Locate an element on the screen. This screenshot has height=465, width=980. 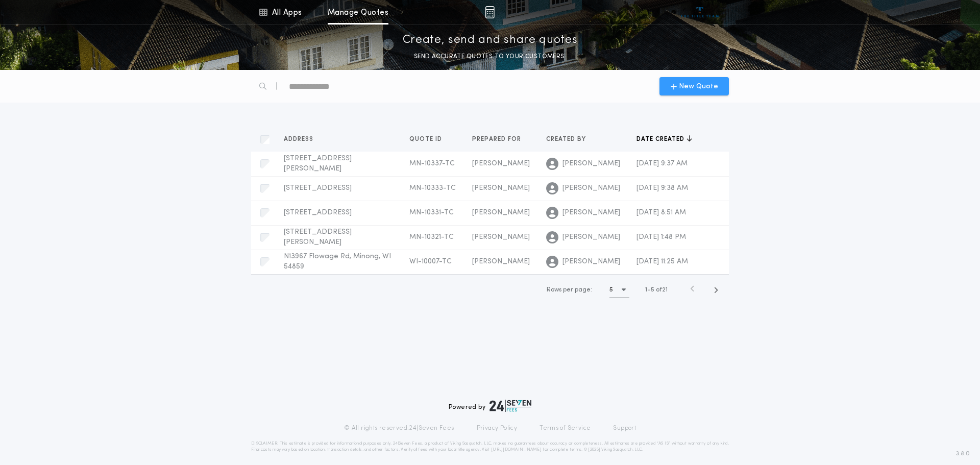
button: New Quote is located at coordinates (694, 86).